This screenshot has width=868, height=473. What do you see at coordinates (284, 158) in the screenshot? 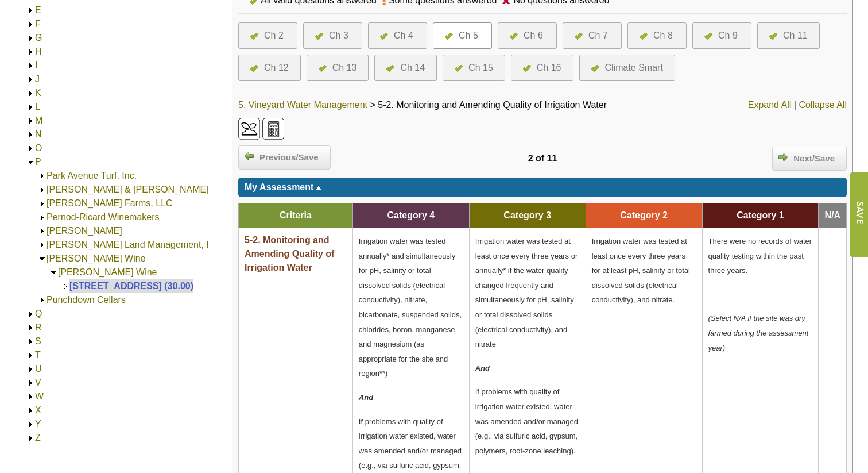
I see `a: Previous/Save` at bounding box center [284, 158].